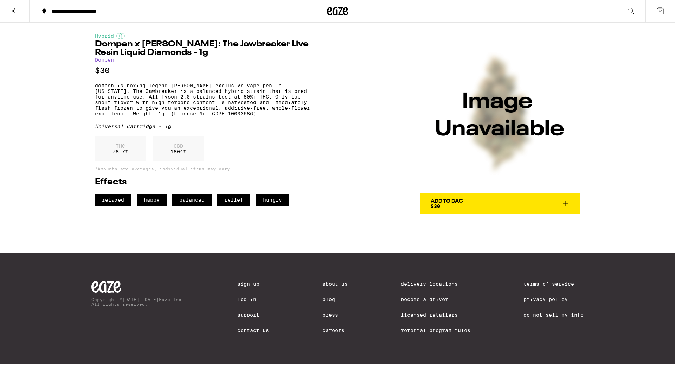 This screenshot has height=380, width=675. Describe the element at coordinates (436, 330) in the screenshot. I see `a: Referral Program Rules` at that location.